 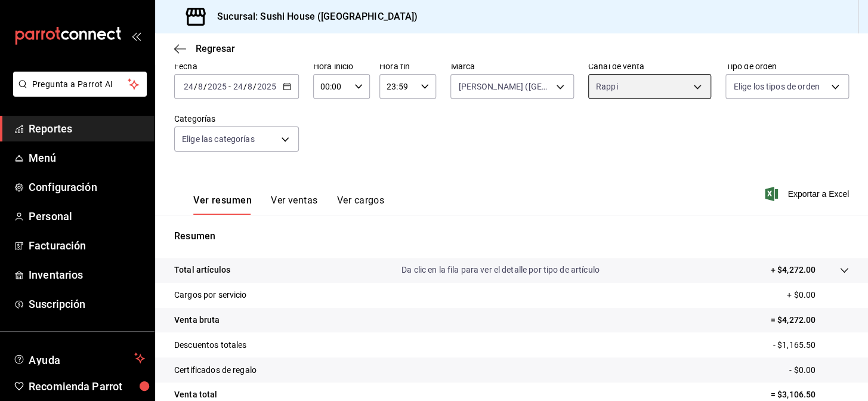 What do you see at coordinates (204, 48) in the screenshot?
I see `button: Regresar` at bounding box center [204, 48].